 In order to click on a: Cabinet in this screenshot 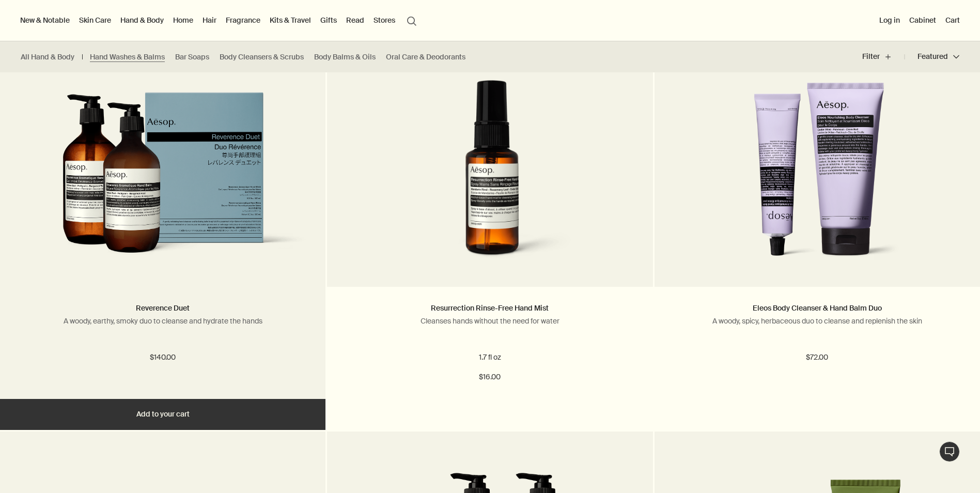, I will do `click(923, 20)`.